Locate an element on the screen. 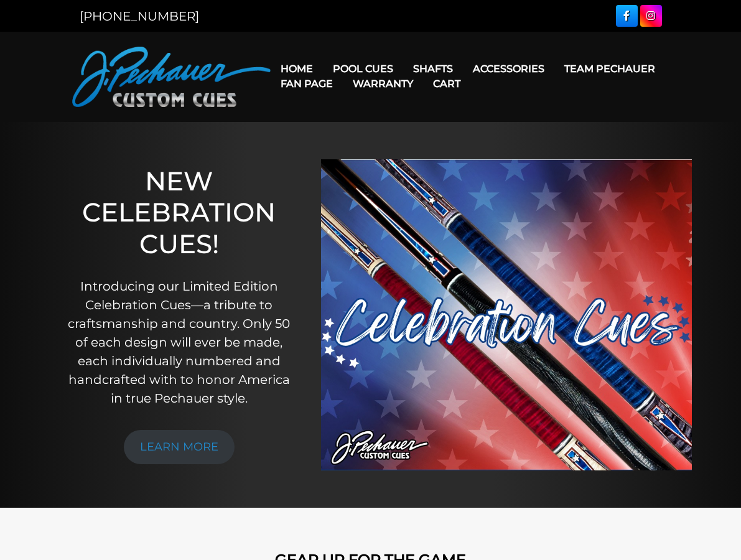  a: Home is located at coordinates (296, 68).